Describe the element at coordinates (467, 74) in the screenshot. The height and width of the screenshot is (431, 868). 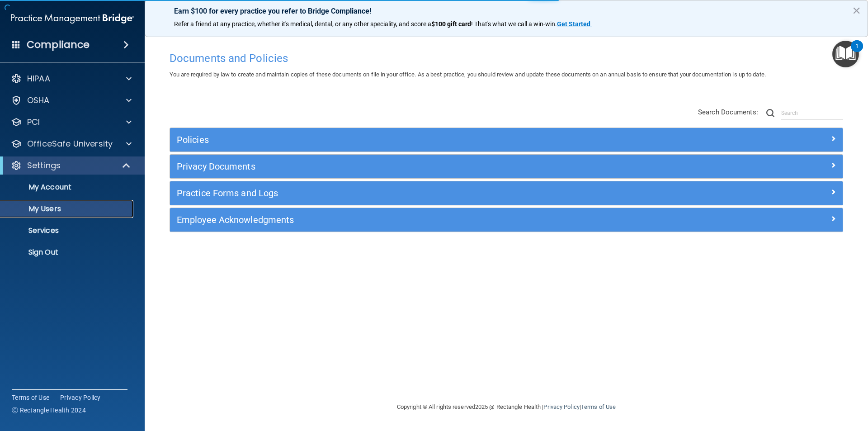
I see `span: You are required by law to create and maintain copies of these documents on file in your office. ...` at that location.